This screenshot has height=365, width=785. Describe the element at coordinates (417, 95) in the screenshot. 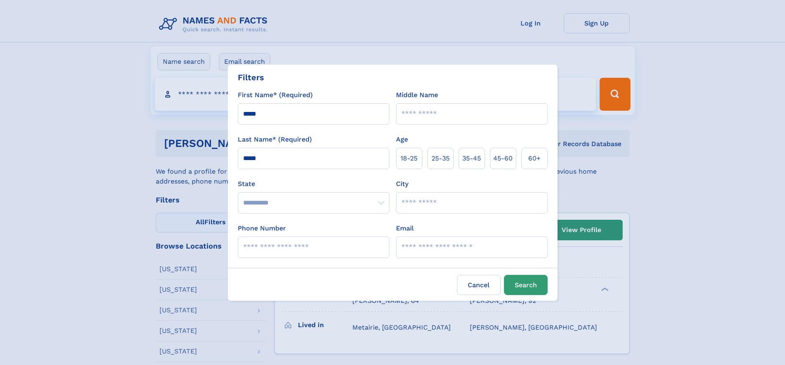

I see `label: Middle Name` at that location.